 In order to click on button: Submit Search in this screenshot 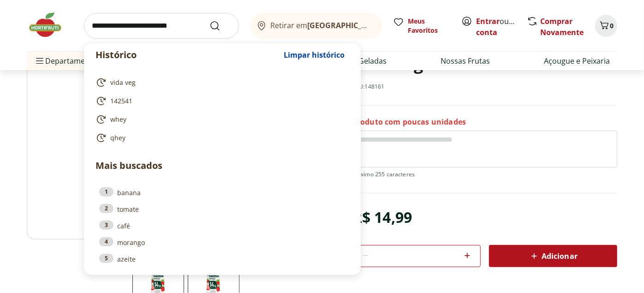, I will do `click(220, 26)`.